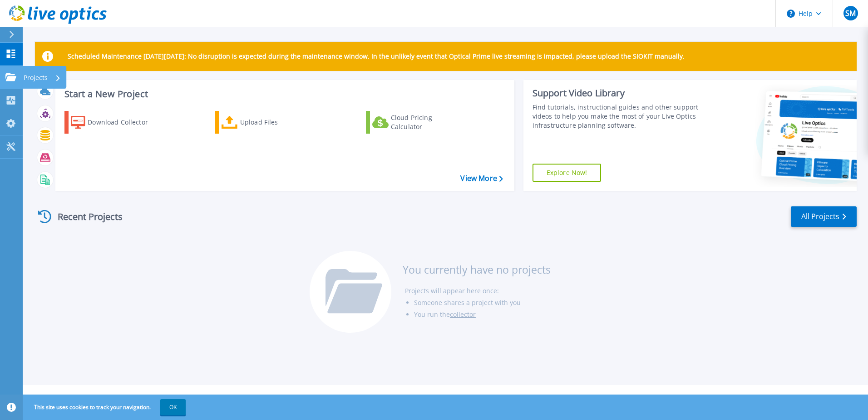 The image size is (868, 420). I want to click on div: Support Video Library, so click(617, 93).